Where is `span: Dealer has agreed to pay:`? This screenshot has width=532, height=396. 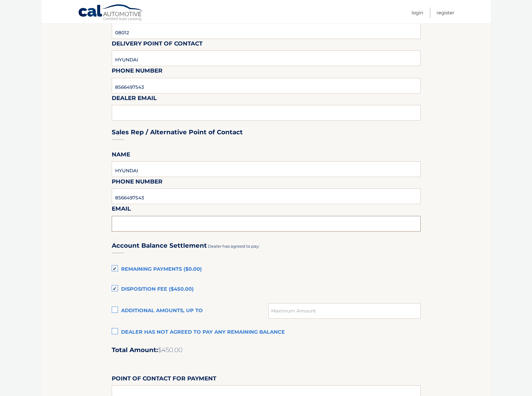
span: Dealer has agreed to pay: is located at coordinates (233, 246).